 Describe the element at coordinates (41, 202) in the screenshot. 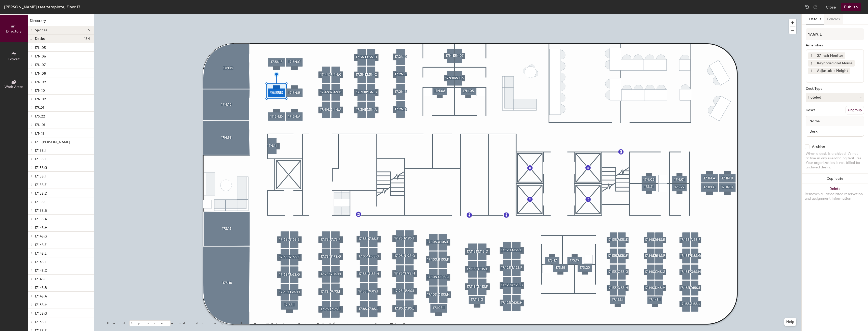

I see `span: 17.15S.C` at that location.